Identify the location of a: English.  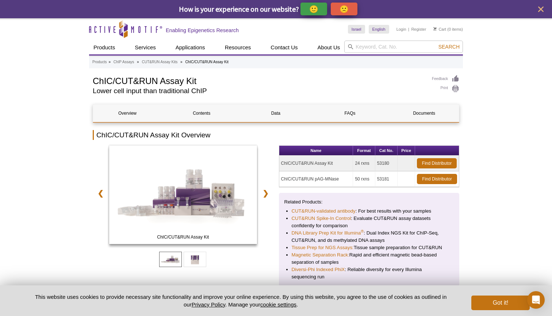
(379, 29).